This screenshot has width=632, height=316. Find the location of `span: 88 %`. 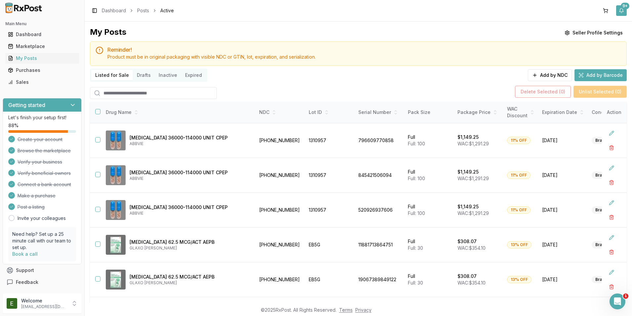

span: 88 % is located at coordinates (13, 125).